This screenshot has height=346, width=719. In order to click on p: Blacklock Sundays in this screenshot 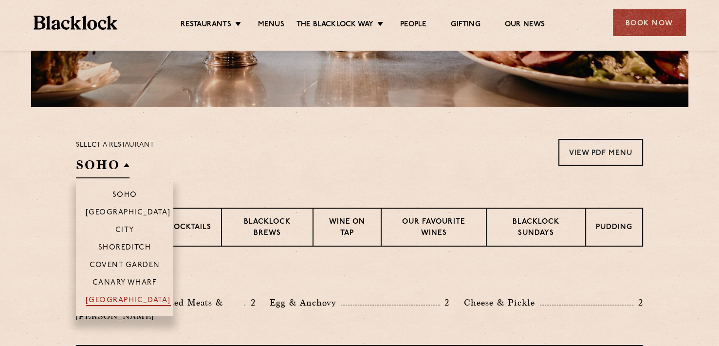, I will do `click(536, 228)`.